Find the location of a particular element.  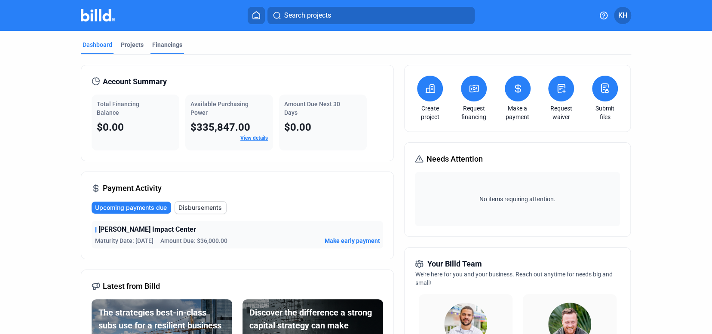

button: Make early payment is located at coordinates (351, 241).